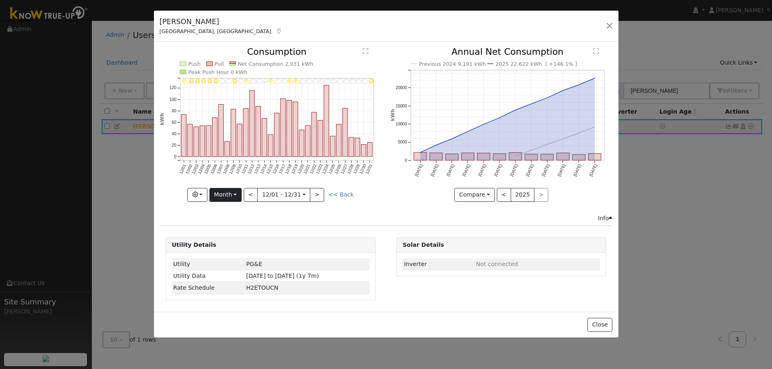 This screenshot has width=772, height=369. I want to click on text: 12/28, so click(350, 169).